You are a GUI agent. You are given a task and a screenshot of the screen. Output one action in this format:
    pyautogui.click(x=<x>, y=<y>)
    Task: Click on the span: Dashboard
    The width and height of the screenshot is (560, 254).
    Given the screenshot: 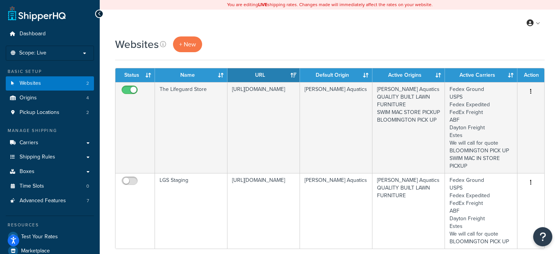 What is the action you would take?
    pyautogui.click(x=33, y=34)
    